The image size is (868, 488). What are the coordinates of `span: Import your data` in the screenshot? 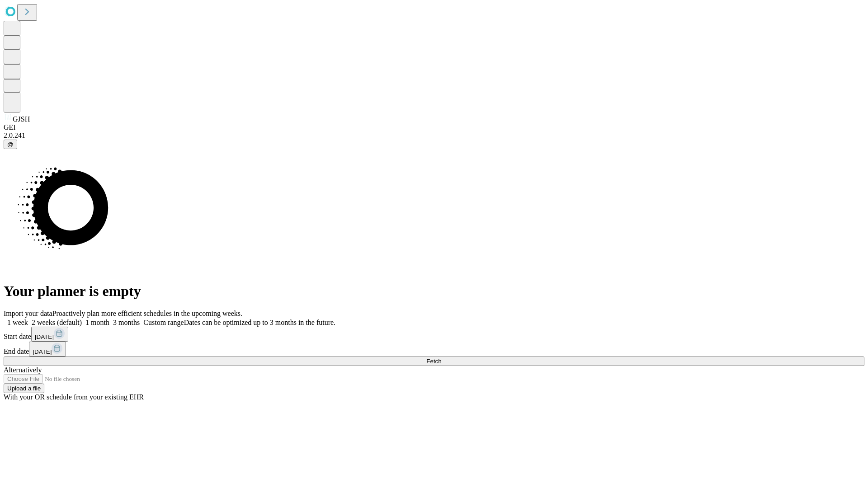 It's located at (28, 313).